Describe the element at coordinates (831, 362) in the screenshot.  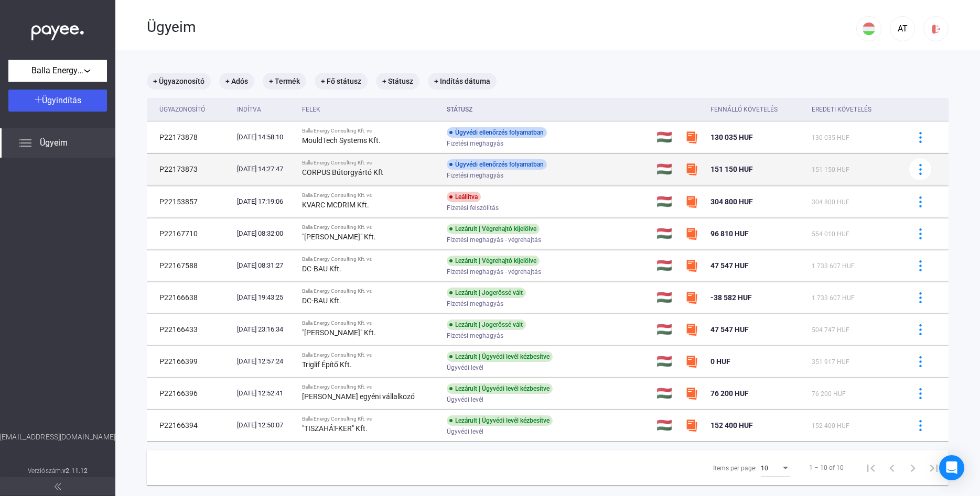
I see `span: 351 917 HUF` at that location.